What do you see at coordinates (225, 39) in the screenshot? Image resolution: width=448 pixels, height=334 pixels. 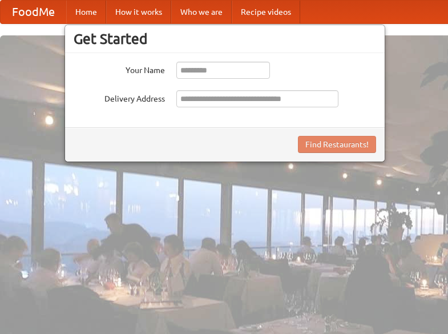 I see `h3: Get Started` at bounding box center [225, 39].